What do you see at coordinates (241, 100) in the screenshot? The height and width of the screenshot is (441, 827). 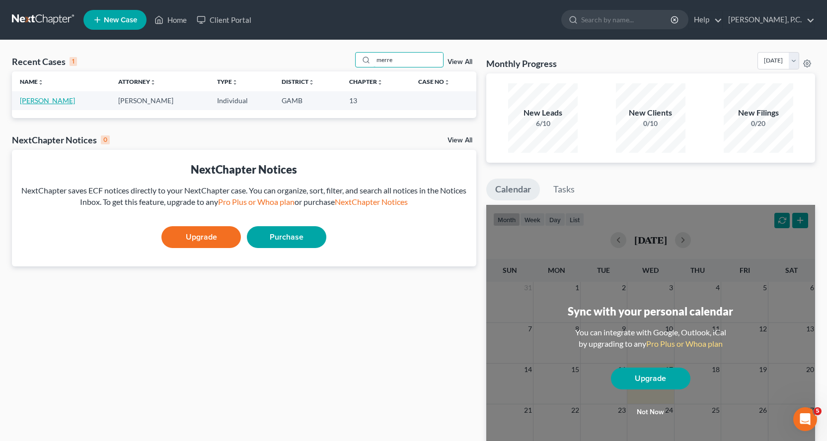 I see `td: Individual` at bounding box center [241, 100].